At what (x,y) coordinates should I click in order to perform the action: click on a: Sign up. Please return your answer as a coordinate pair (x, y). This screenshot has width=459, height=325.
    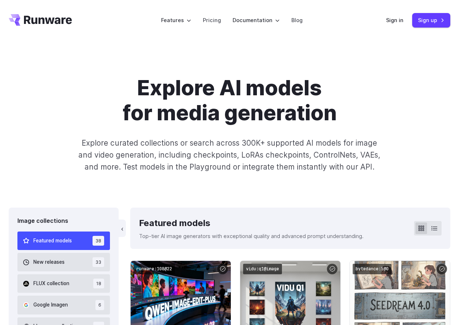
    Looking at the image, I should click on (431, 20).